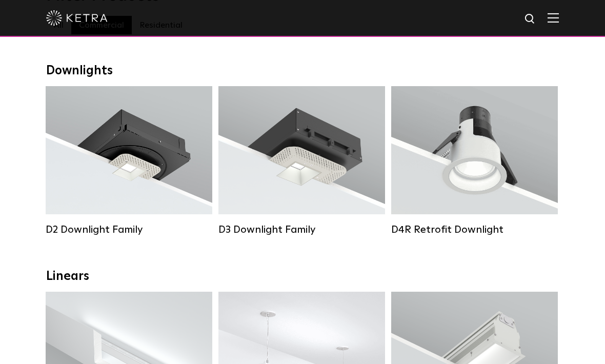 This screenshot has height=364, width=605. I want to click on div: D2 Downlight Family, so click(129, 230).